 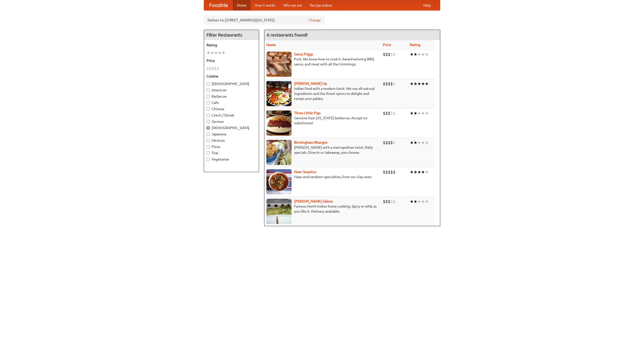 What do you see at coordinates (208, 153) in the screenshot?
I see `input: Thai` at bounding box center [208, 153].